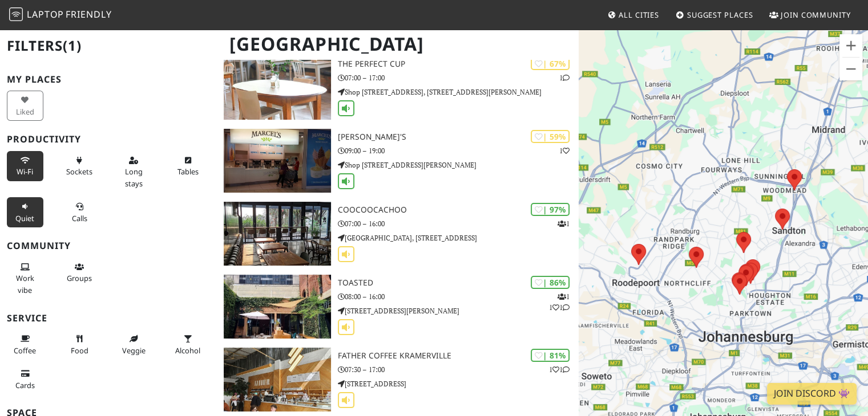  Describe the element at coordinates (816, 15) in the screenshot. I see `span: Join Community` at that location.